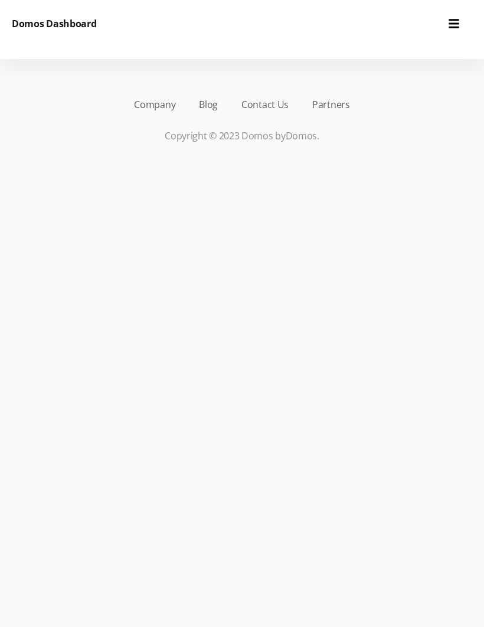 This screenshot has width=484, height=627. Describe the element at coordinates (242, 136) in the screenshot. I see `p: Copyright © 2023 Domos by .` at that location.